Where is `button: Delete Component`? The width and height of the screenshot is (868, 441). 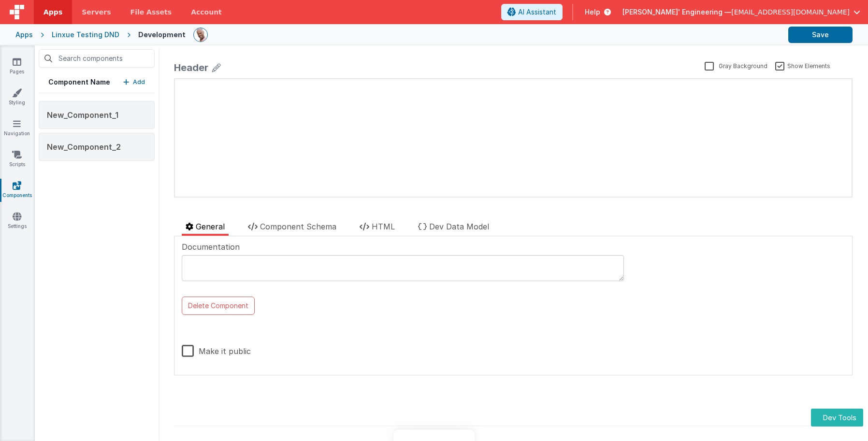
button: Delete Component is located at coordinates (218, 306).